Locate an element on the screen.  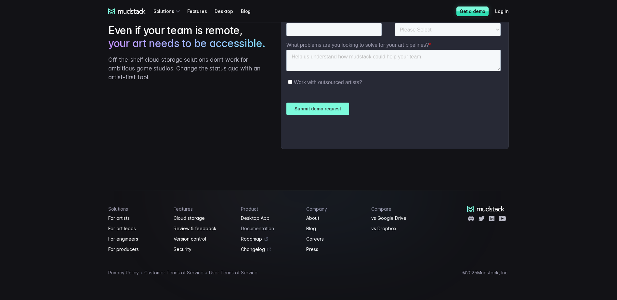
a: Desktop is located at coordinates (227, 11).